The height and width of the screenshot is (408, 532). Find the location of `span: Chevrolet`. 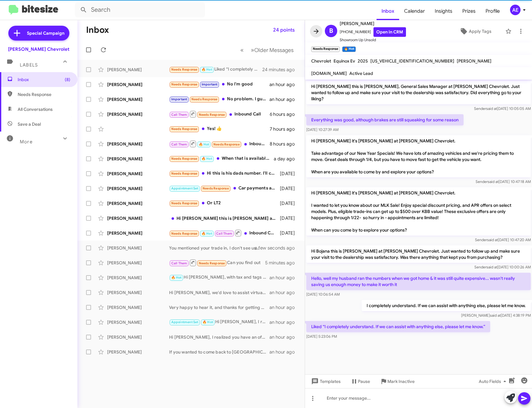

span: Chevrolet is located at coordinates (321, 61).